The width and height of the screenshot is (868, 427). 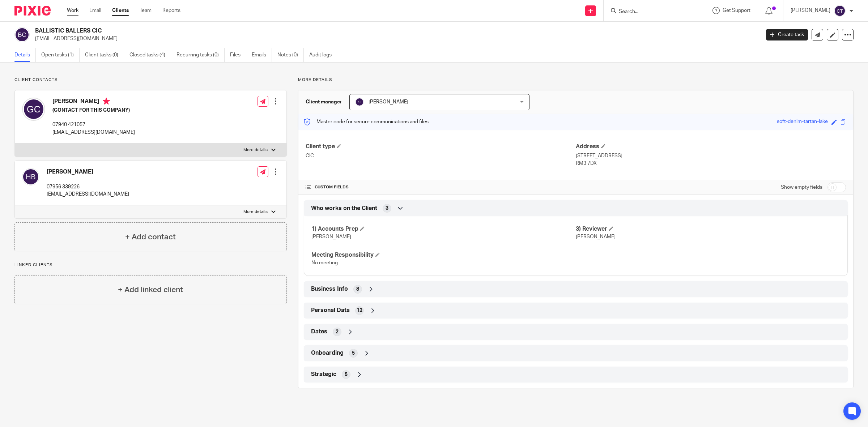 What do you see at coordinates (318, 332) in the screenshot?
I see `span: Dates` at bounding box center [318, 332].